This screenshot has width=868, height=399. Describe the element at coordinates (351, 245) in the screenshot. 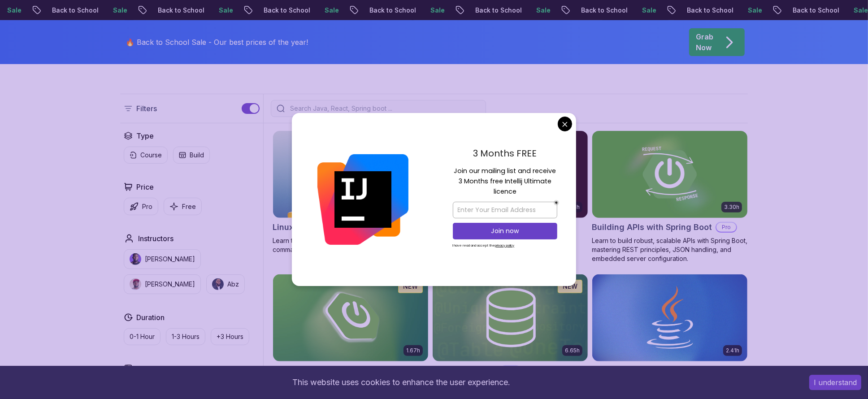

I see `p: Learn the fundamentals of Linux and how to use the command line` at that location.